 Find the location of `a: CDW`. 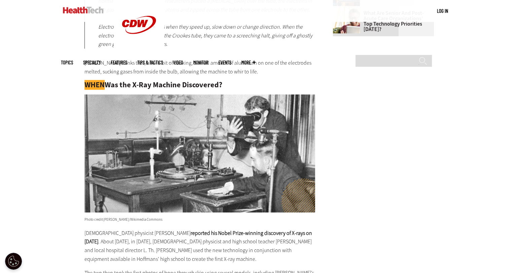

a: CDW is located at coordinates (139, 48).